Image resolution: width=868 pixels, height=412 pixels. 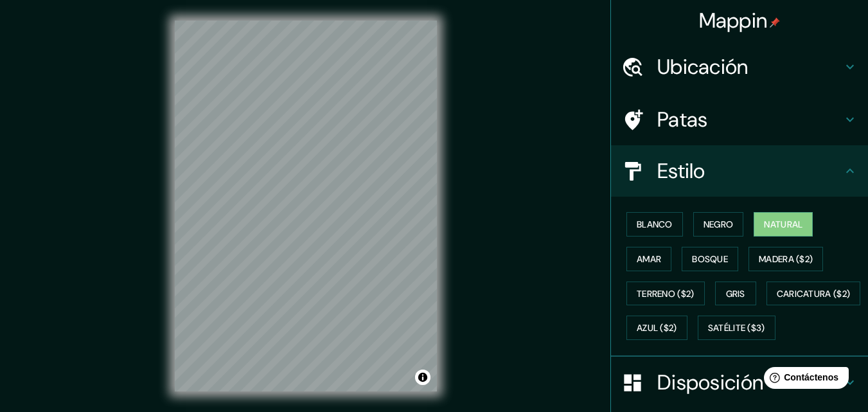 What do you see at coordinates (740, 171) in the screenshot?
I see `div: Estilo` at bounding box center [740, 171].